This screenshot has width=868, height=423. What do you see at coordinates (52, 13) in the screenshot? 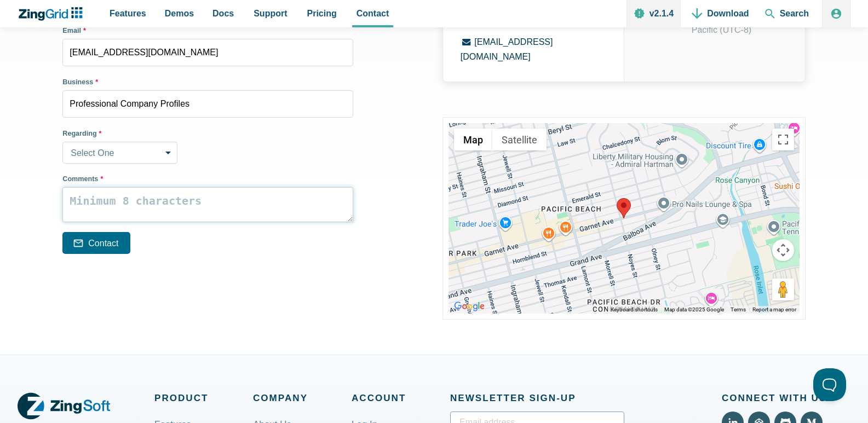
I see `a: ZingChart Logo. Click to return to the homepage` at bounding box center [52, 13].